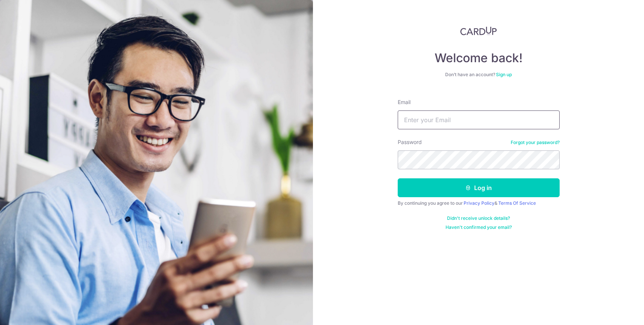 Image resolution: width=644 pixels, height=325 pixels. What do you see at coordinates (479, 203) in the screenshot?
I see `a: Privacy Policy` at bounding box center [479, 203].